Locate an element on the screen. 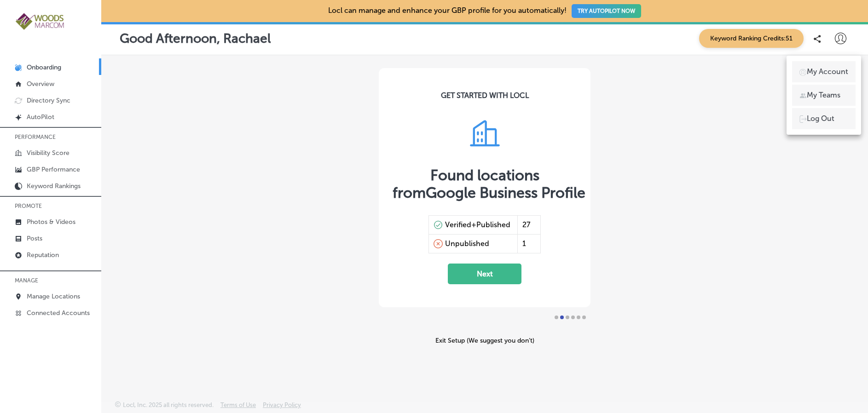 Image resolution: width=868 pixels, height=413 pixels. p: My Teams is located at coordinates (824, 95).